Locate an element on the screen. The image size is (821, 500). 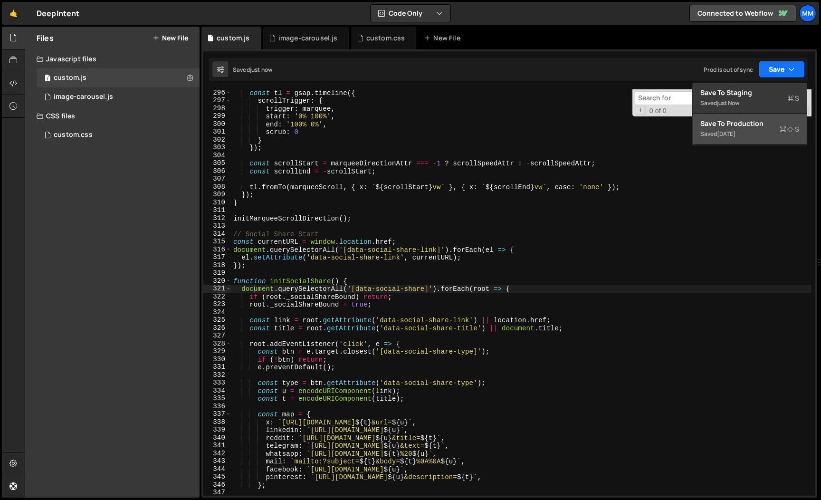
div: 317 is located at coordinates (217, 257).